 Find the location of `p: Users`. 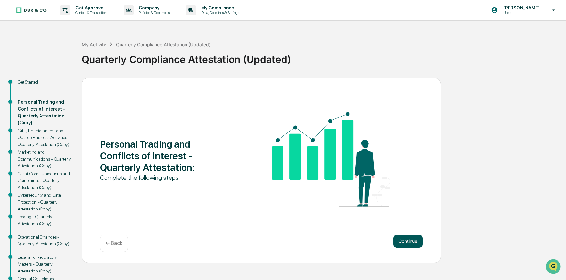

p: Users is located at coordinates (521, 13).